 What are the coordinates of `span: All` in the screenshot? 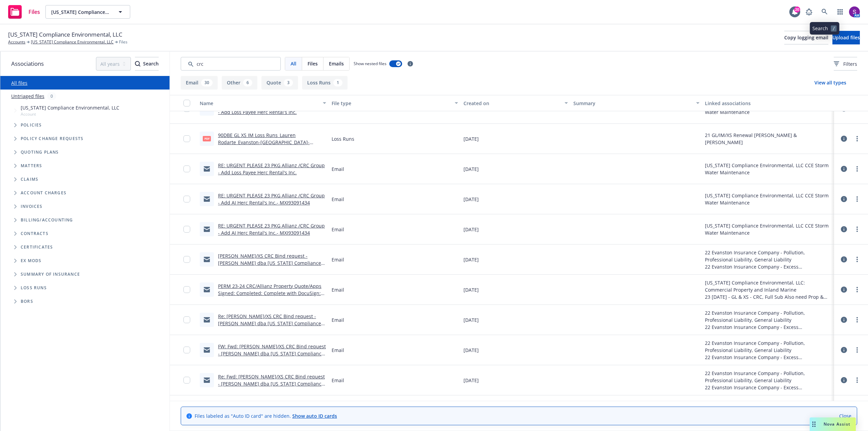 It's located at (293, 64).